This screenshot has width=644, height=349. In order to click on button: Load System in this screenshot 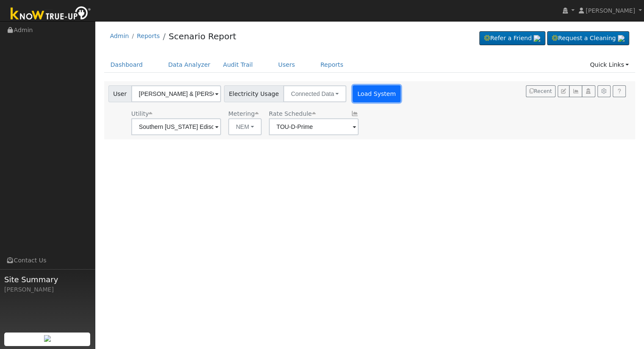, I will do `click(377, 94)`.